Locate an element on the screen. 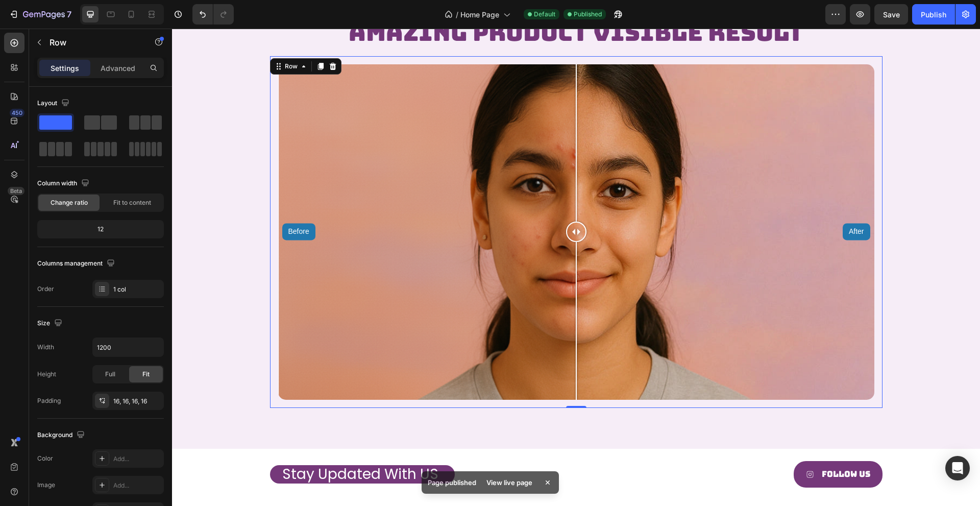 The image size is (980, 506). div: Undo/Redo is located at coordinates (213, 15).